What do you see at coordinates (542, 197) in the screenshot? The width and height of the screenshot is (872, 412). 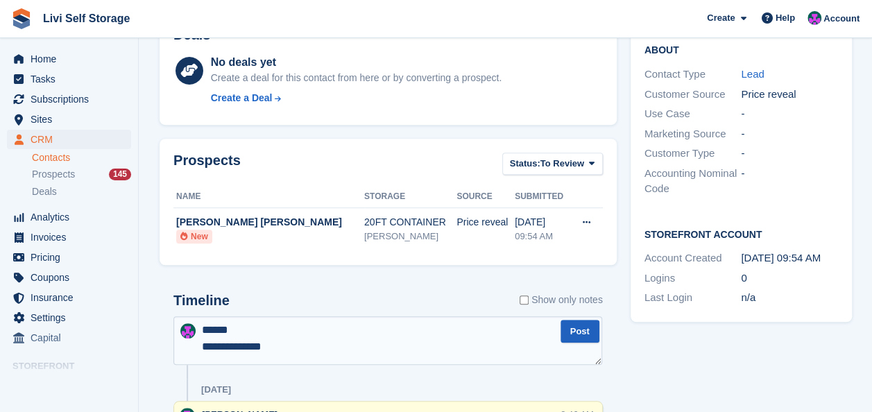 I see `th: Submitted` at bounding box center [542, 197].